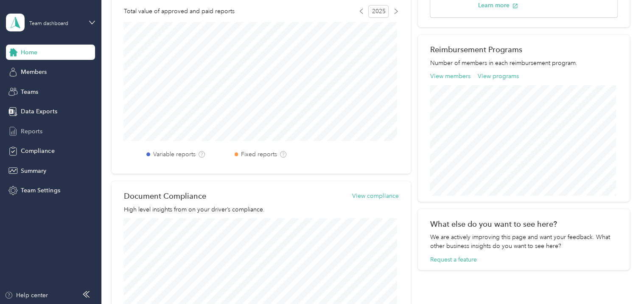 This screenshot has width=644, height=304. What do you see at coordinates (379, 11) in the screenshot?
I see `span: 2025` at bounding box center [379, 11].